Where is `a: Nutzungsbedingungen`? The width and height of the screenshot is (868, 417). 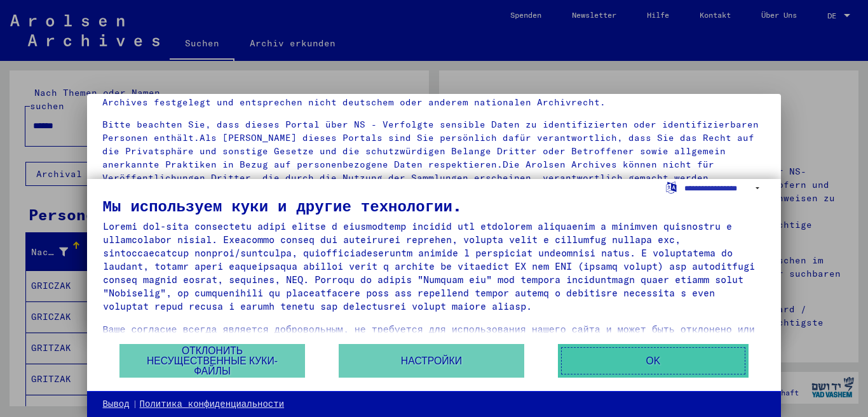 a: Nutzungsbedingungen is located at coordinates (190, 89).